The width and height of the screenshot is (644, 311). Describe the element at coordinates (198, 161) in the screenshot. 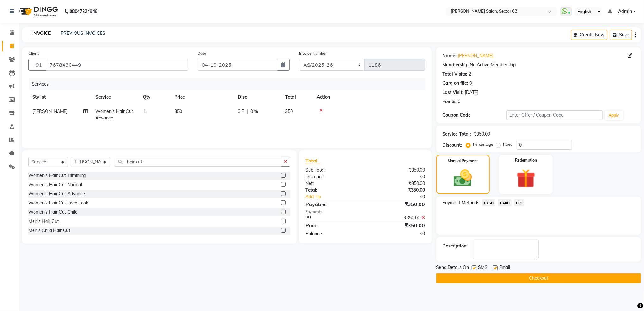

I see `input: Search or Scan` at that location.